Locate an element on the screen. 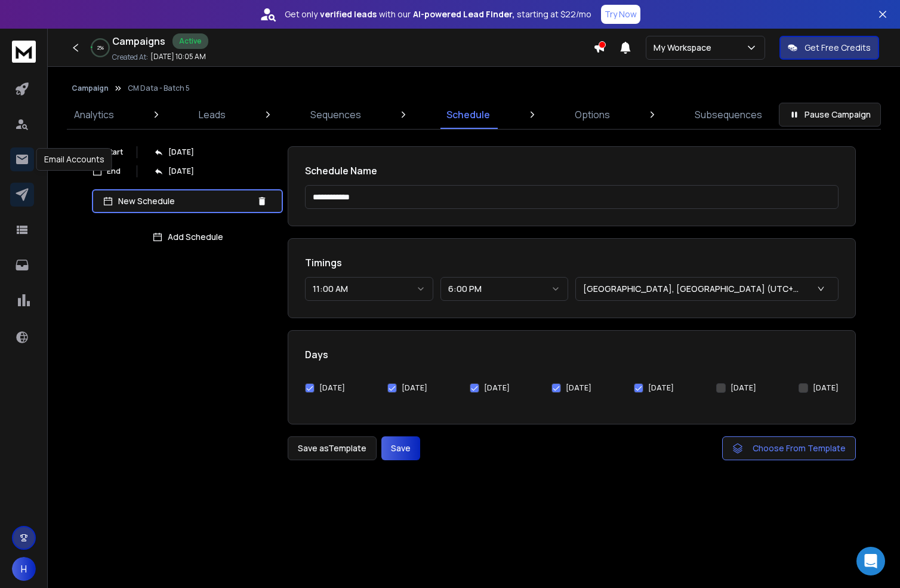 The height and width of the screenshot is (588, 900). p: Leads is located at coordinates (212, 114).